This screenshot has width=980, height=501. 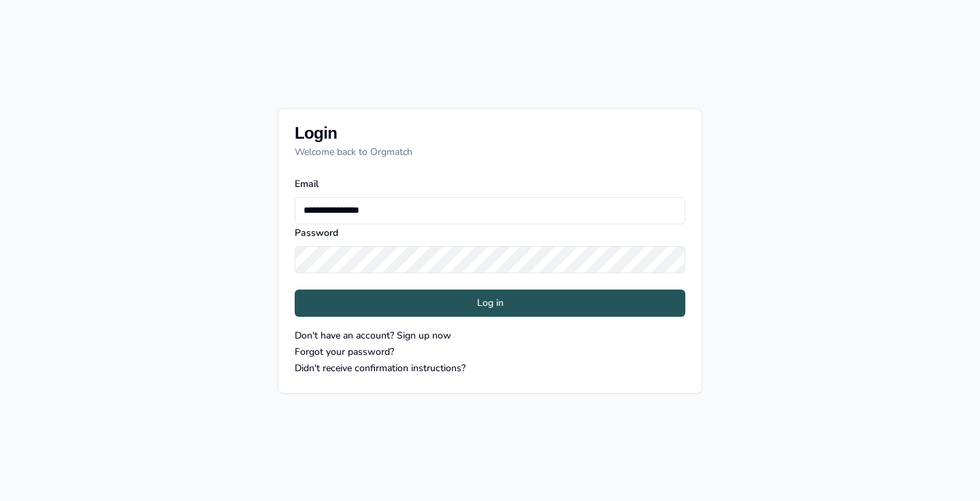 I want to click on button: Log in, so click(x=490, y=303).